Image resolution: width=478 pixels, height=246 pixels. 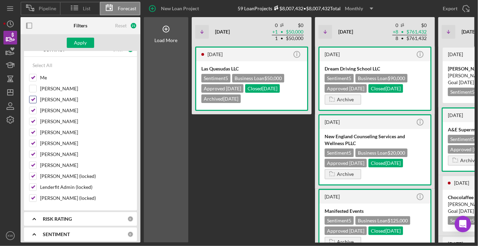 I want to click on div: New England Counseling Services and Wellness PLLC, so click(x=375, y=140).